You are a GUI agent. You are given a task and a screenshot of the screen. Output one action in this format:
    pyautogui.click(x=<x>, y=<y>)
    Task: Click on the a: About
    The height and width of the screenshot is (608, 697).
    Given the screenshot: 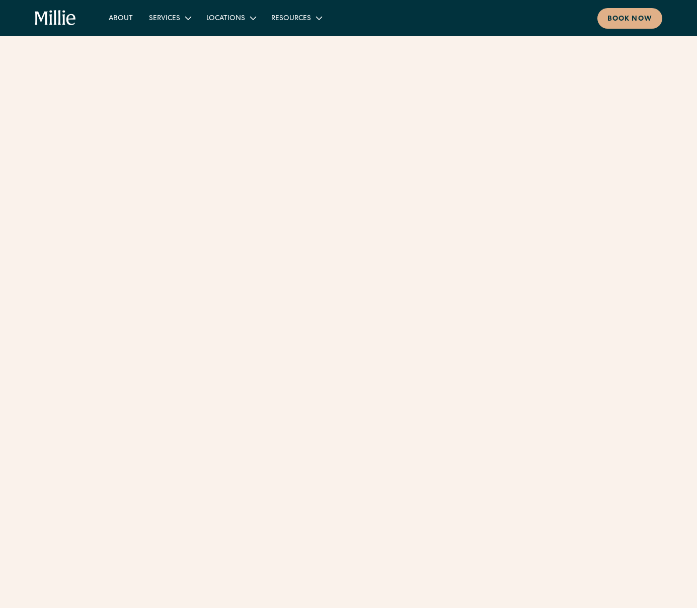 What is the action you would take?
    pyautogui.click(x=121, y=18)
    